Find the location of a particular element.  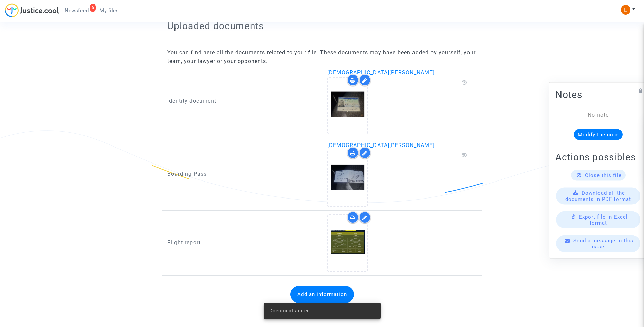

img: ACg8ocIeiFvHKe4dA5oeRFd_CiCnuxWUEc1A2wYhRJE3TTWt=s96-c is located at coordinates (626, 10).